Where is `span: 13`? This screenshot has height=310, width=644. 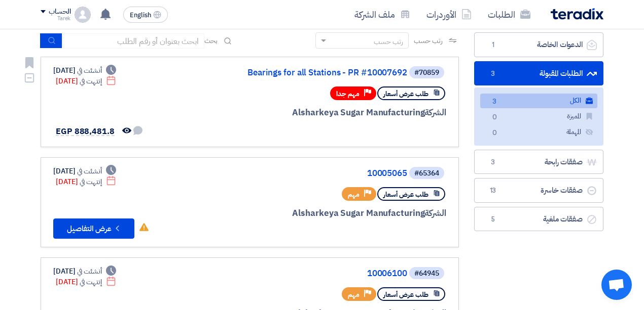
span: 13 is located at coordinates (492, 191).